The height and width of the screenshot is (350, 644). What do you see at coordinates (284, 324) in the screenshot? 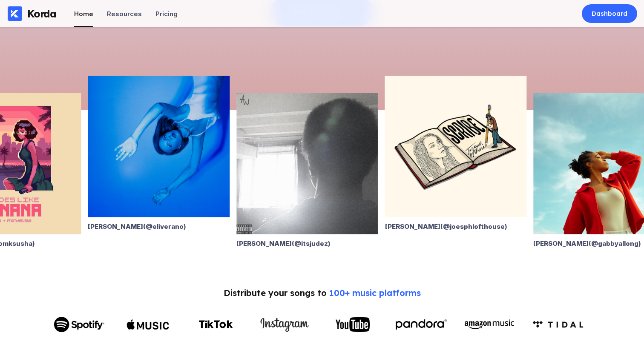
I see `img: Instagram` at bounding box center [284, 324].